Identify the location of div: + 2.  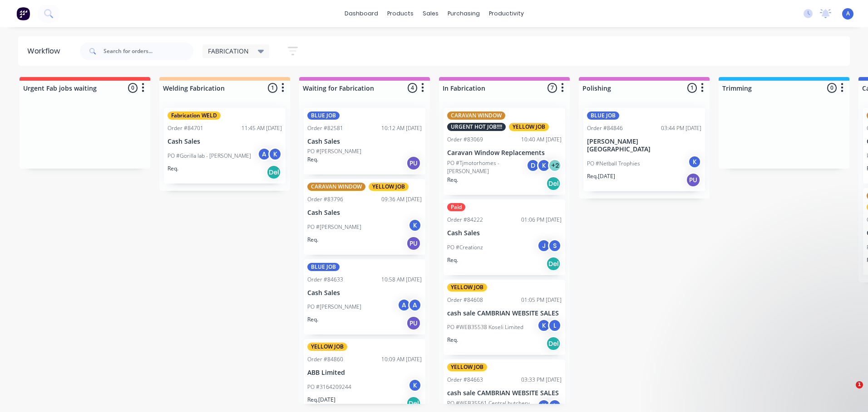
(555, 166).